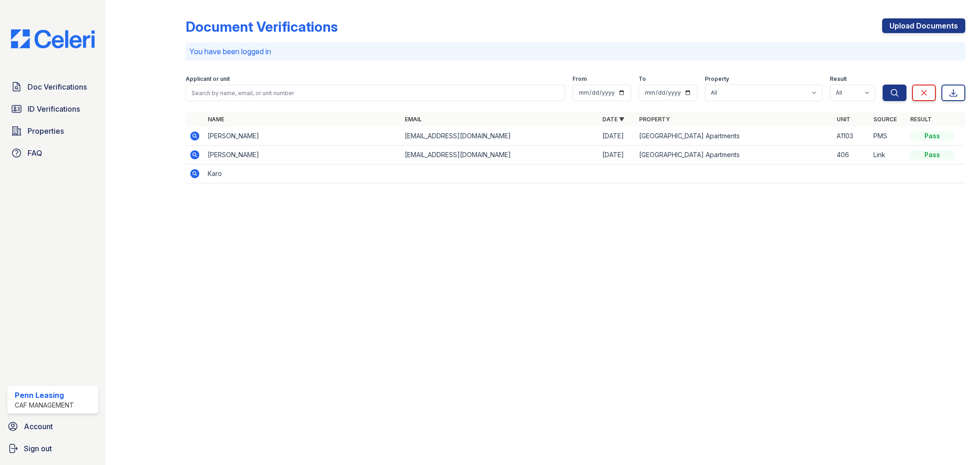 This screenshot has height=465, width=980. Describe the element at coordinates (52, 131) in the screenshot. I see `a: Properties` at that location.